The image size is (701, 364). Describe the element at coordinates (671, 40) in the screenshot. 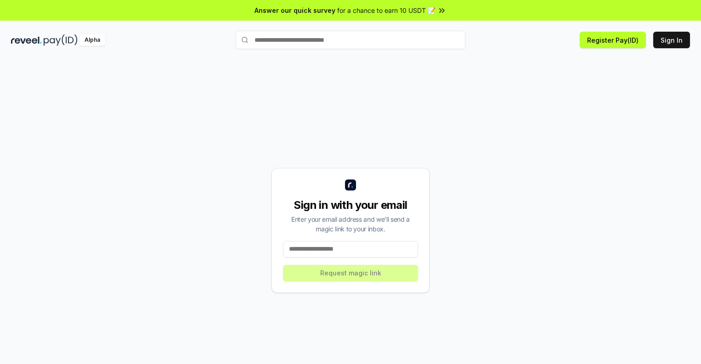

I see `button: Sign In` at that location.